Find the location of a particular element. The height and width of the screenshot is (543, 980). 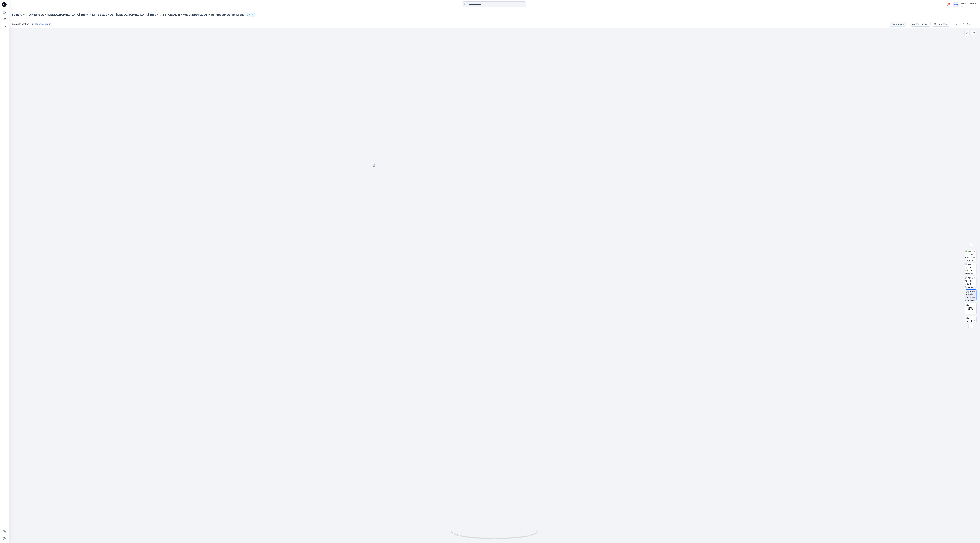

img: WM MS 10 DRS-ABV KNEE Colorway wo Avatar is located at coordinates (971, 255).